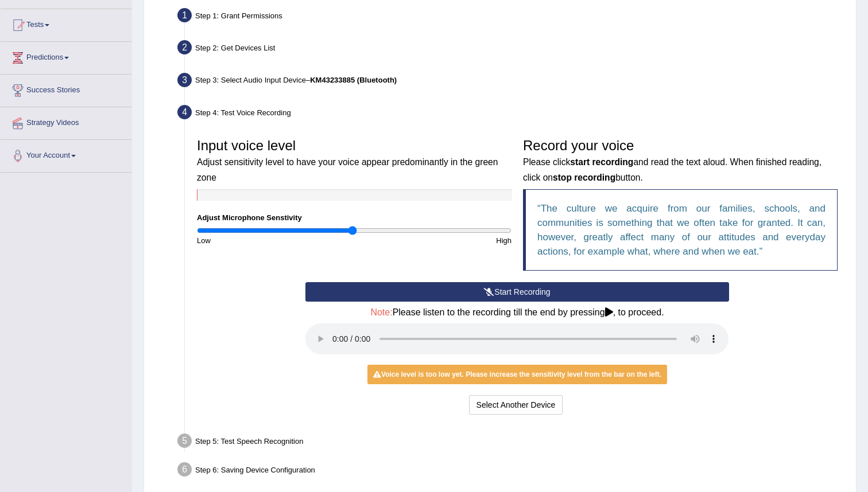 This screenshot has height=492, width=868. I want to click on b: start recording, so click(601, 161).